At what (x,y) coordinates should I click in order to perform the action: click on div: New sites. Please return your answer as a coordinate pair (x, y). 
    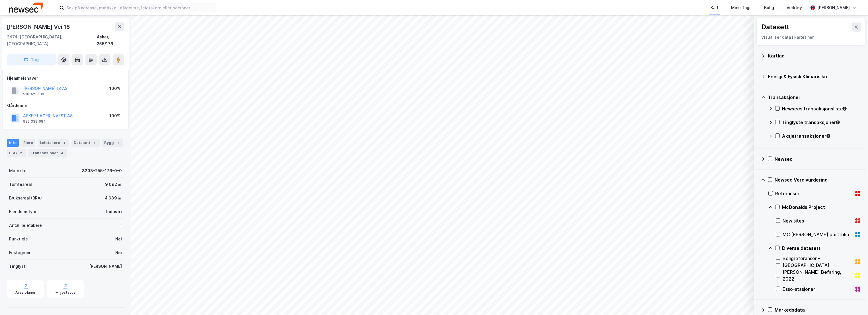
    Looking at the image, I should click on (817, 220).